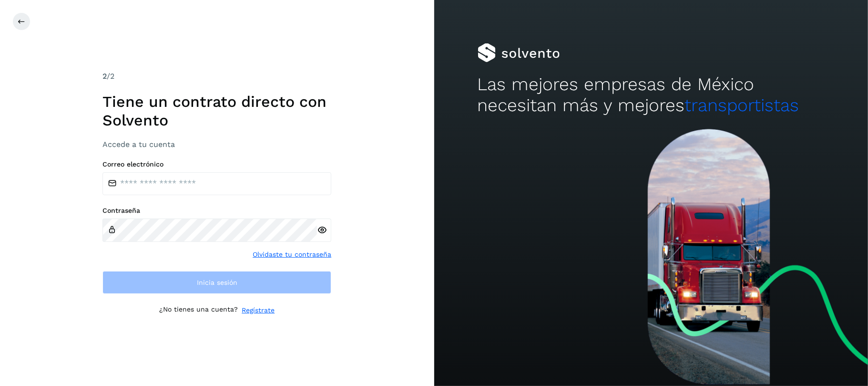 The height and width of the screenshot is (386, 868). I want to click on button: Inicia sesión, so click(217, 283).